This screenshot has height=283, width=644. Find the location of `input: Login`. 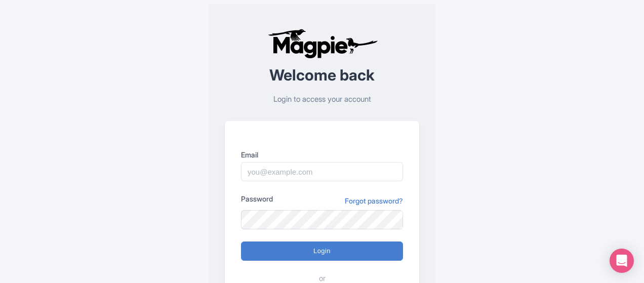

input: Login is located at coordinates (322, 251).